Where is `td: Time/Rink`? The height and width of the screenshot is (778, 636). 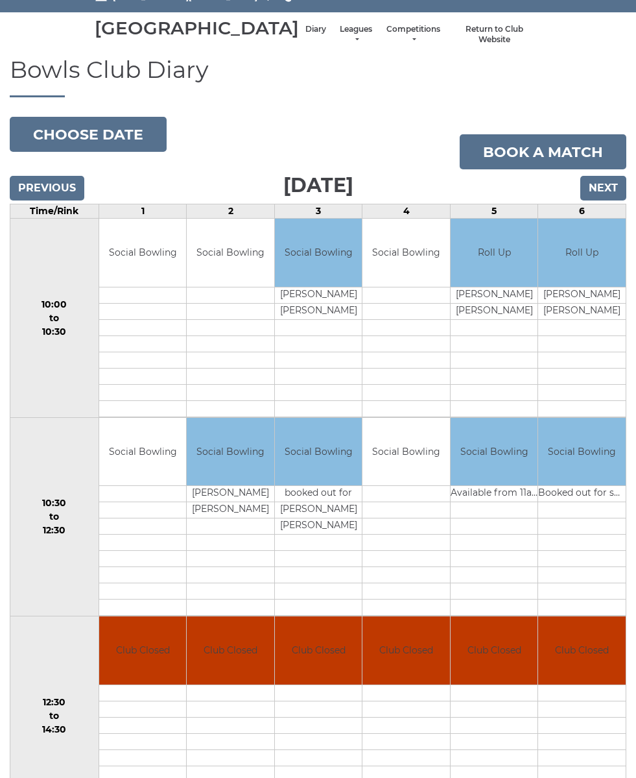 td: Time/Rink is located at coordinates (54, 211).